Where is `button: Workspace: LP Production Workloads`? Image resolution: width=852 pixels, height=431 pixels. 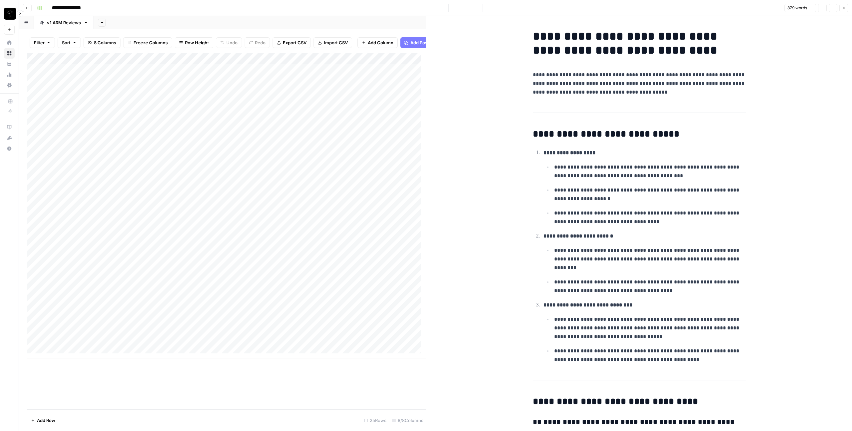
button: Workspace: LP Production Workloads is located at coordinates (9, 14).